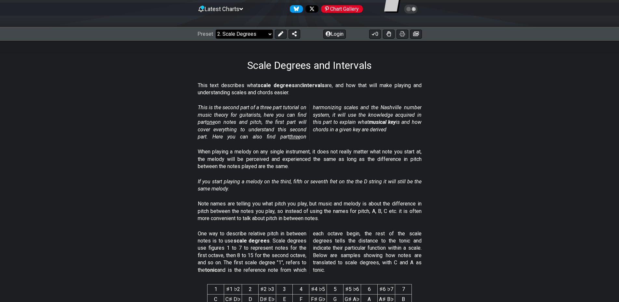  What do you see at coordinates (314, 85) in the screenshot?
I see `strong: intervals` at bounding box center [314, 85].